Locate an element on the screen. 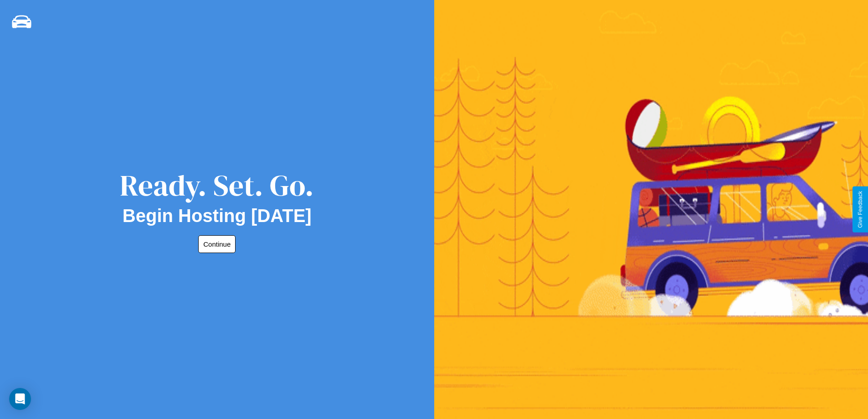 This screenshot has height=419, width=868. button: Continue is located at coordinates (217, 244).